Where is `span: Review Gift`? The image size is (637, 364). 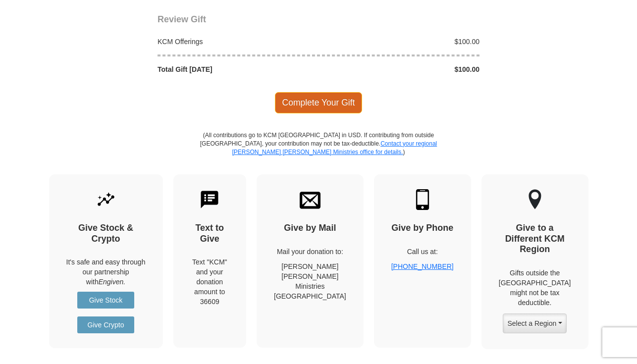 span: Review Gift is located at coordinates (182, 19).